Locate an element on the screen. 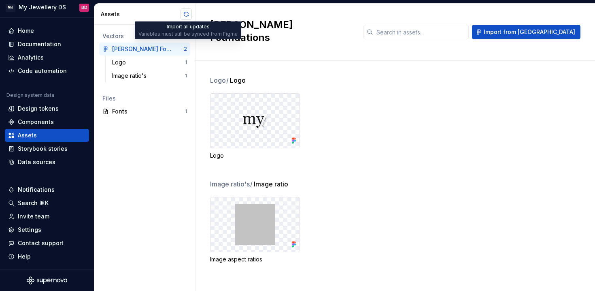 Image resolution: width=595 pixels, height=291 pixels. button: Help is located at coordinates (47, 256).